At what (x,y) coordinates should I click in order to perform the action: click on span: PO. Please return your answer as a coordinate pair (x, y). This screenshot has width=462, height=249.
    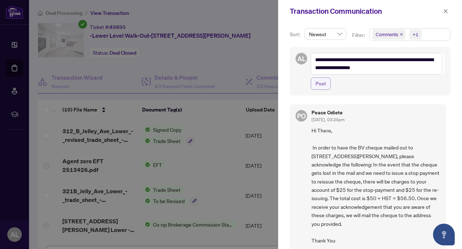
    Looking at the image, I should click on (301, 116).